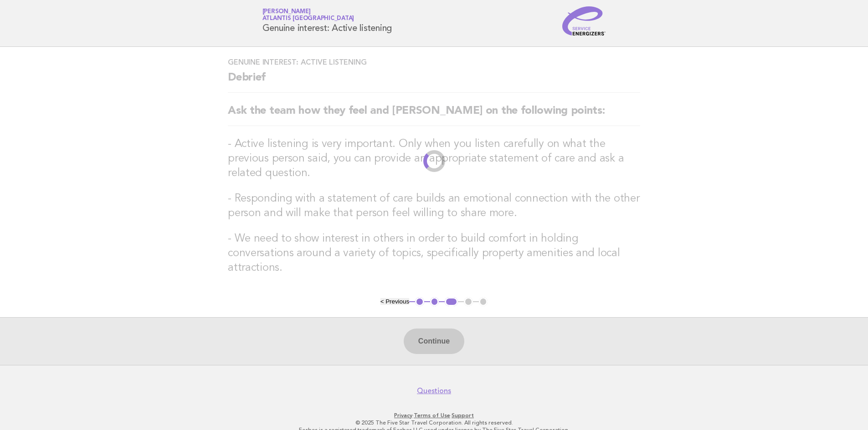  Describe the element at coordinates (584, 21) in the screenshot. I see `img: Service Energizers` at that location.